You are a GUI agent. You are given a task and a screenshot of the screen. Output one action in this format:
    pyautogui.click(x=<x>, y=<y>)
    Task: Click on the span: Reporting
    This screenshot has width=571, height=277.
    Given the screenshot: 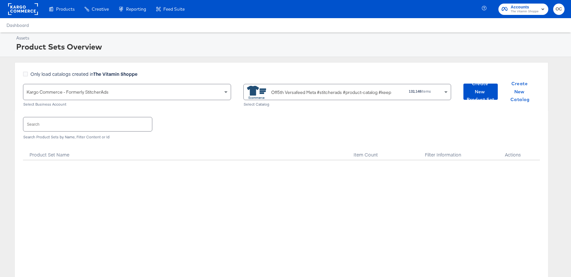 What is the action you would take?
    pyautogui.click(x=136, y=9)
    